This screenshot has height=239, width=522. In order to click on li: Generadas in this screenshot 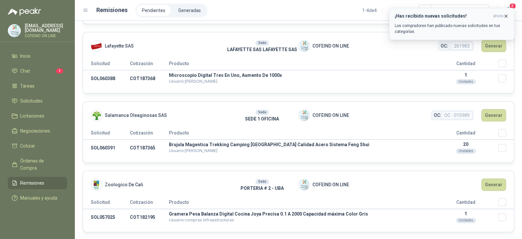, I will do `click(189, 10)`.